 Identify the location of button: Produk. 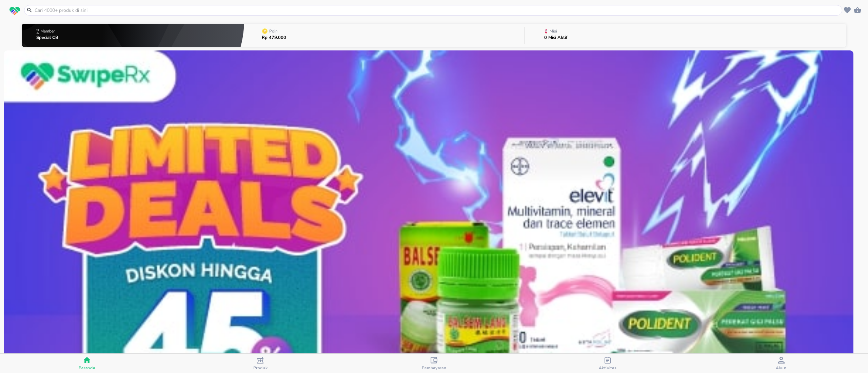
(260, 364).